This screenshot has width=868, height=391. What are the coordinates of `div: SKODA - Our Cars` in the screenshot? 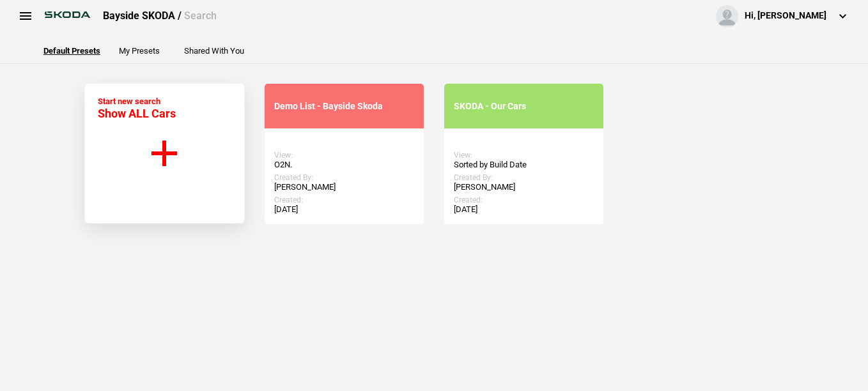 It's located at (524, 106).